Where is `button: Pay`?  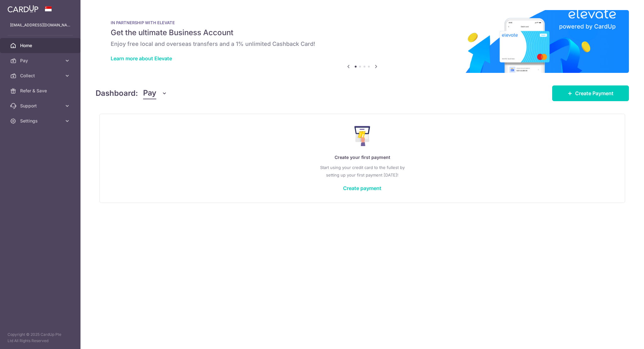 button: Pay is located at coordinates (155, 93).